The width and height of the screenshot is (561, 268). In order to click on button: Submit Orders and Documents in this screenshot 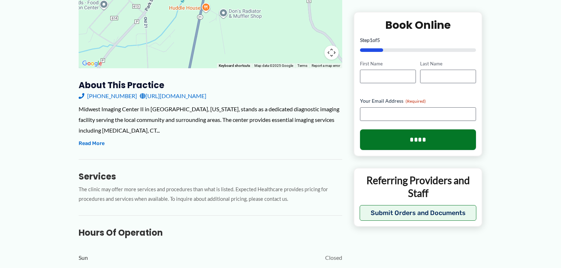, I will do `click(418, 213)`.